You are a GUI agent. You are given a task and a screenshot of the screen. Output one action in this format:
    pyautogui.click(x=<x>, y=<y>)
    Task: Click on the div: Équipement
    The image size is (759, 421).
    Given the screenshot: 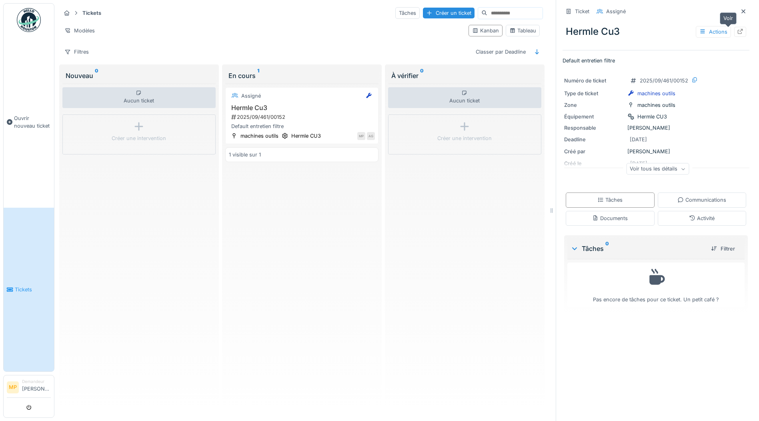 What is the action you would take?
    pyautogui.click(x=594, y=116)
    